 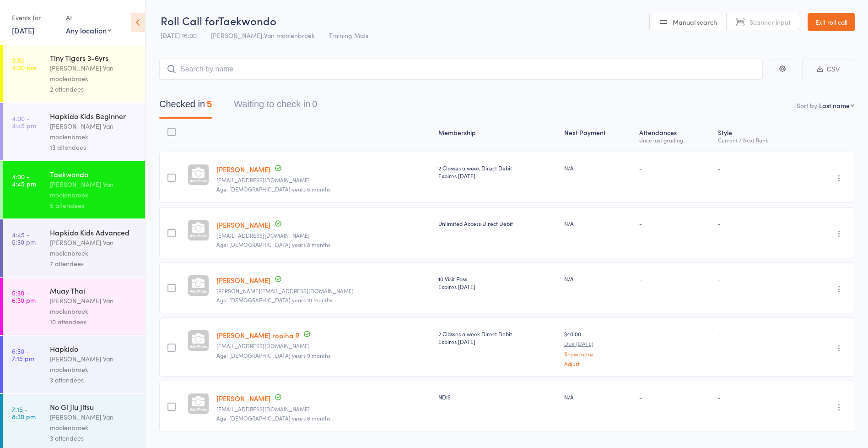 I want to click on div: No Gi Jiu Jitsu, so click(x=94, y=407).